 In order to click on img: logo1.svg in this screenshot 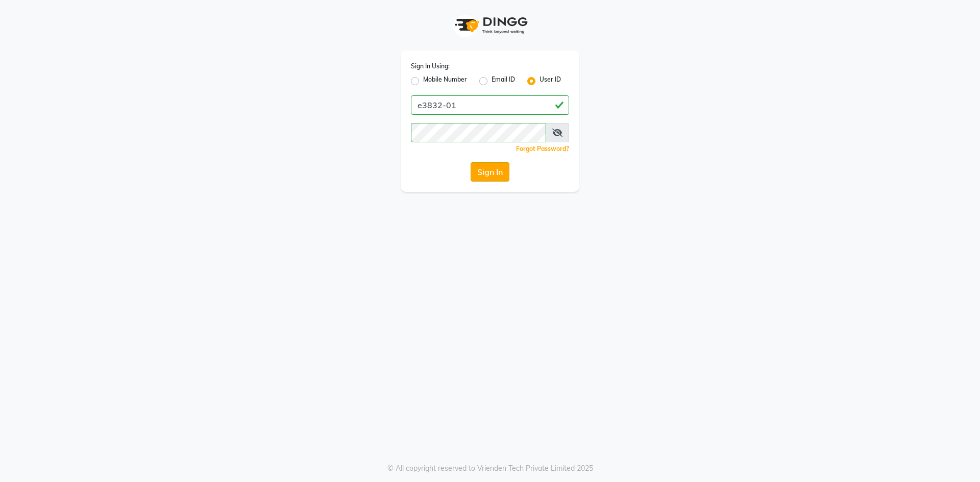, I will do `click(490, 25)`.